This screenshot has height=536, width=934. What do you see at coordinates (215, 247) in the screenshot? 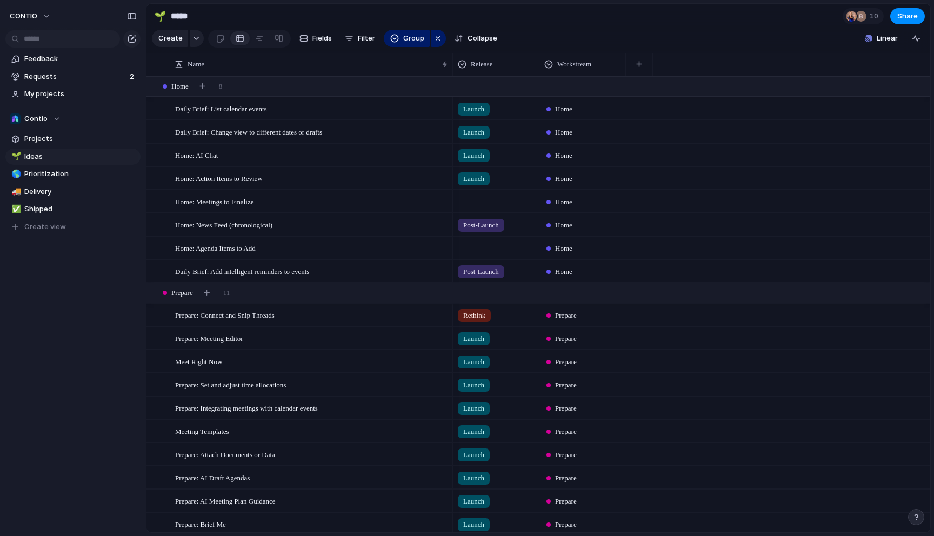
I see `span: Home: Agenda Items to Add` at bounding box center [215, 247].